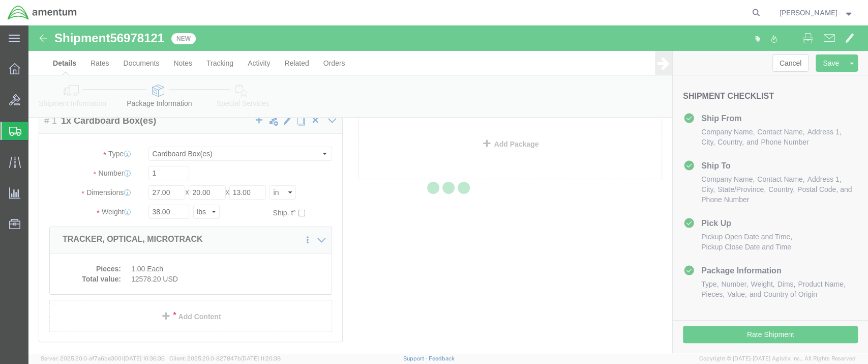 The width and height of the screenshot is (868, 364). Describe the element at coordinates (103, 358) in the screenshot. I see `span: Server: 2025.20.0-af7a6be3001` at that location.